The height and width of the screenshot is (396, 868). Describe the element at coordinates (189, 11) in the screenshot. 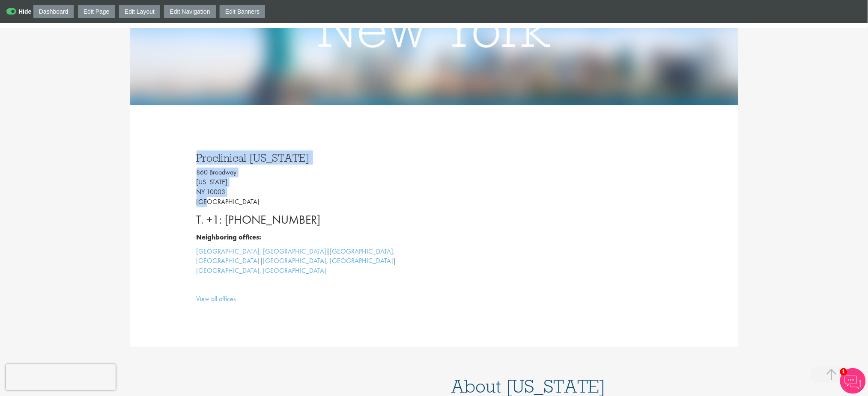

I see `a: Edit Navigation` at that location.